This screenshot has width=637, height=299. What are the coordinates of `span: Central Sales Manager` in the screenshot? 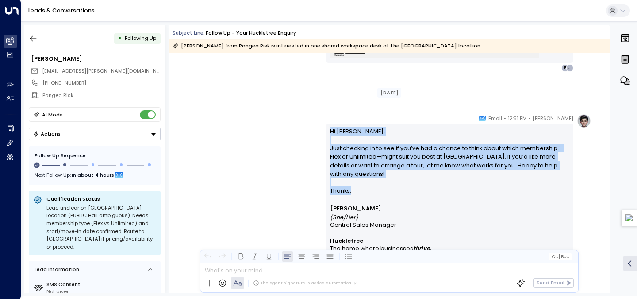 It's located at (363, 225).